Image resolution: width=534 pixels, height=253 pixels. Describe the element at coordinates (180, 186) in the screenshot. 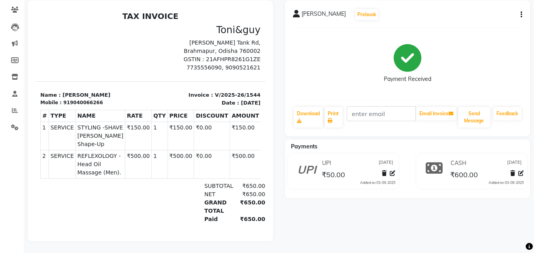

I see `div: NET` at that location.